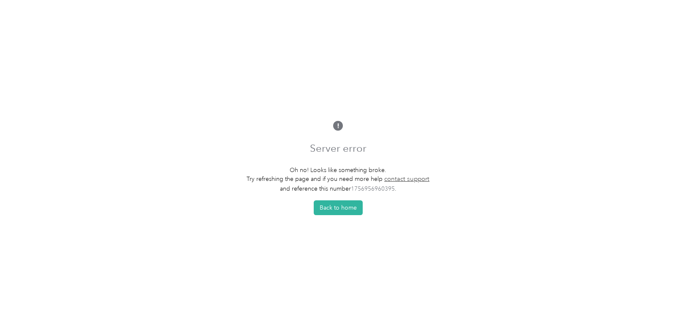 This screenshot has width=676, height=336. Describe the element at coordinates (338, 148) in the screenshot. I see `h1: Server error` at that location.